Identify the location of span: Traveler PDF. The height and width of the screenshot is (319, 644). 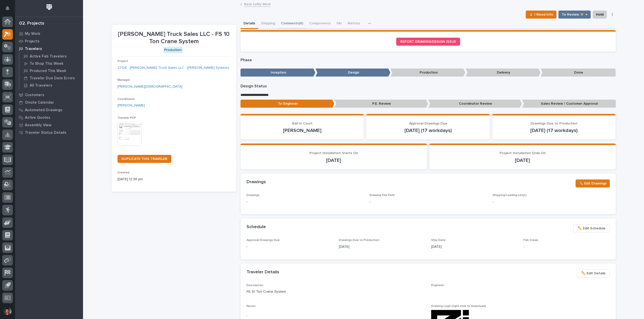
(127, 118).